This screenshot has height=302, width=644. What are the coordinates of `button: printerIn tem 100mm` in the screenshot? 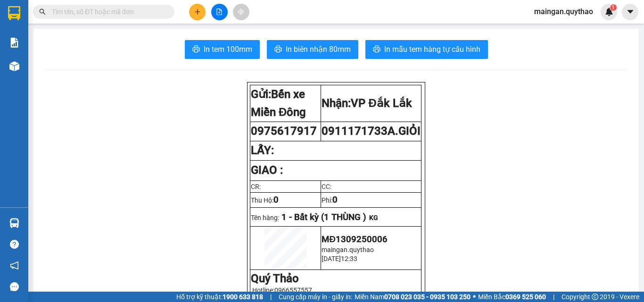 It's located at (222, 50).